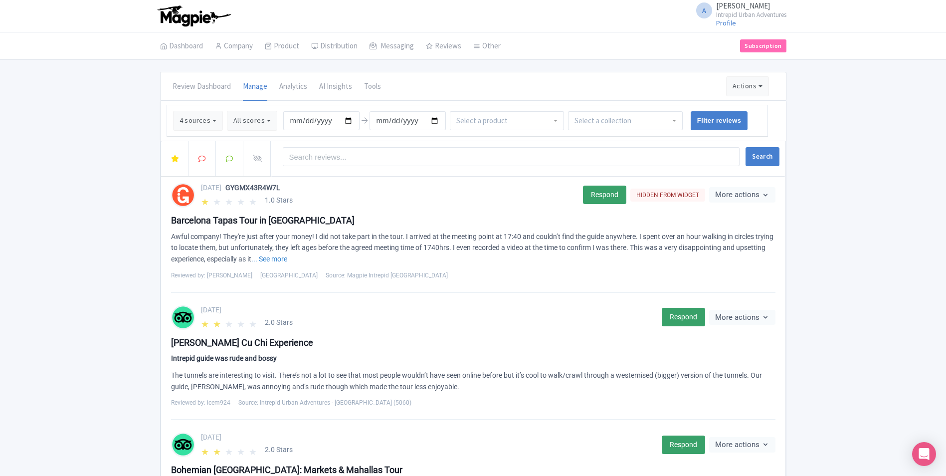 The height and width of the screenshot is (476, 946). I want to click on a: AI Insights, so click(336, 87).